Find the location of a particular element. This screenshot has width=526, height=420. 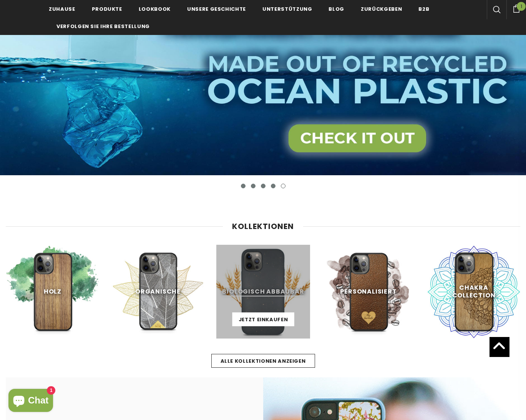

span: Zurückgeben is located at coordinates (381, 9).